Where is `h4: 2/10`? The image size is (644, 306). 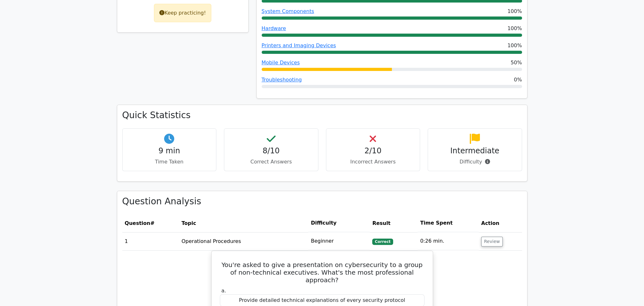
h4: 2/10 is located at coordinates (373, 151).